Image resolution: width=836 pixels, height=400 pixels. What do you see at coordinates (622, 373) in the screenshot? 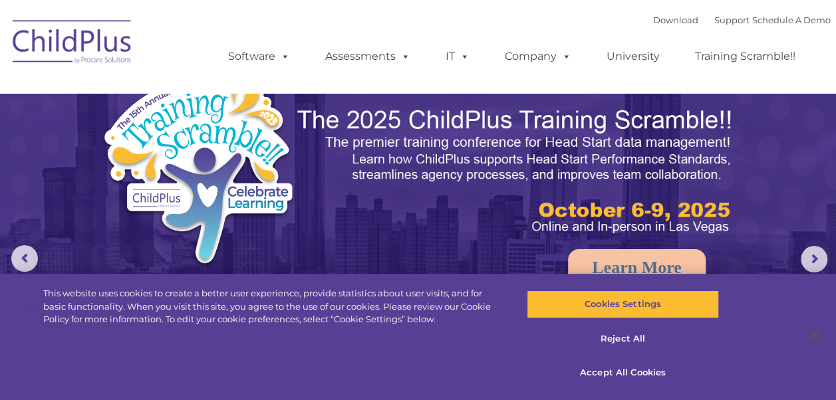
I see `button: Accept All Cookies` at bounding box center [622, 373].